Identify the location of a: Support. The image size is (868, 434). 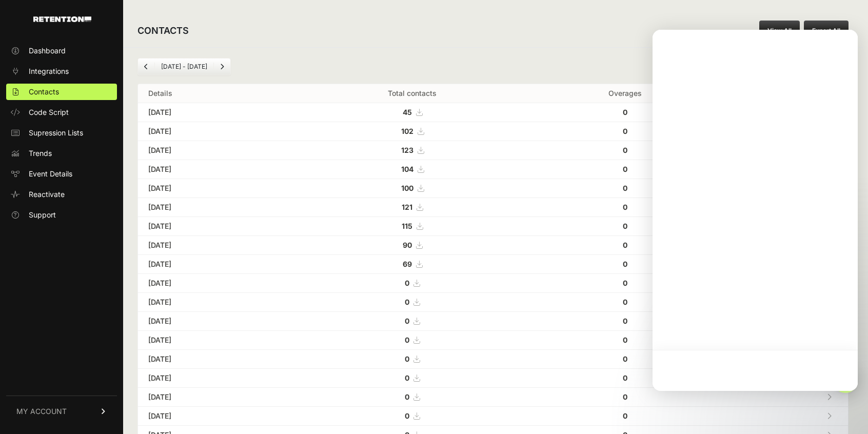
(61, 215).